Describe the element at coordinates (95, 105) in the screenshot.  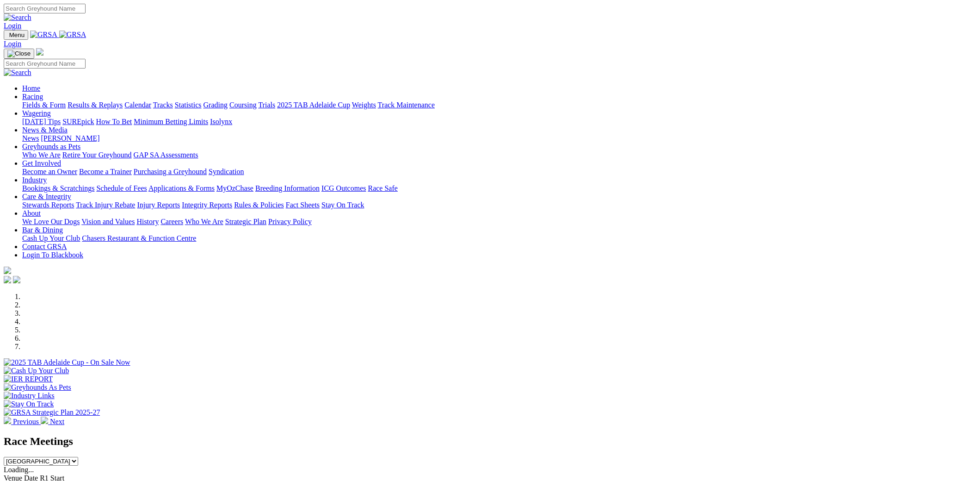
I see `a: Results & Replays` at that location.